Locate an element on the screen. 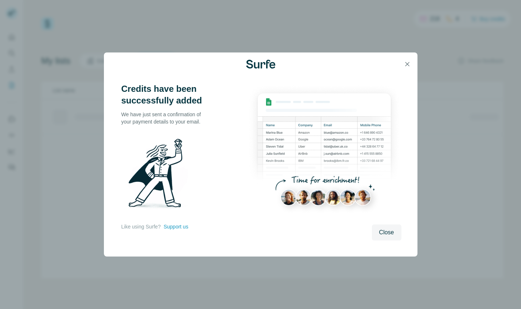  button: Close is located at coordinates (387, 233).